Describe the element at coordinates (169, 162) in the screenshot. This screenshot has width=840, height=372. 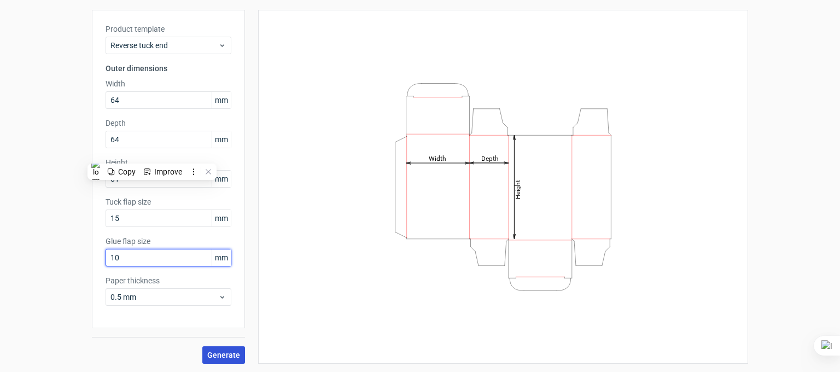
I see `label: Height` at that location.